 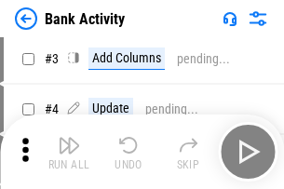 I want to click on div: Bank Activity, so click(x=85, y=19).